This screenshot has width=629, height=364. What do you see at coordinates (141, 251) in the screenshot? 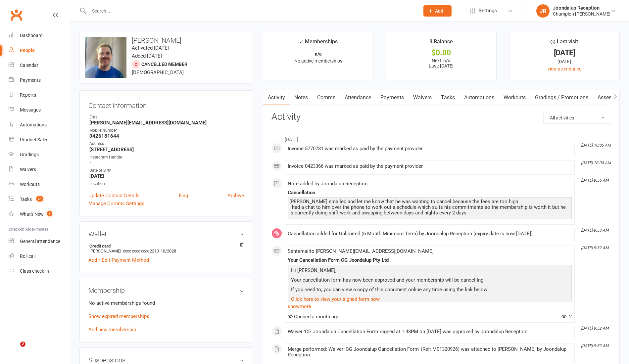
I see `span: xxxx xxxx xxxx 2213` at bounding box center [141, 251].